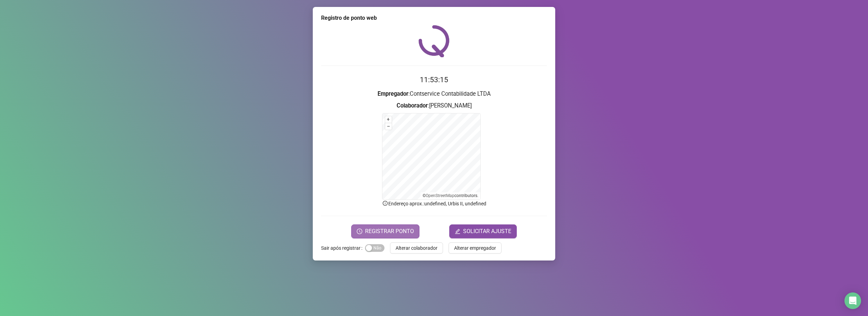  What do you see at coordinates (853, 301) in the screenshot?
I see `div: Open Intercom Messenger` at bounding box center [853, 301].